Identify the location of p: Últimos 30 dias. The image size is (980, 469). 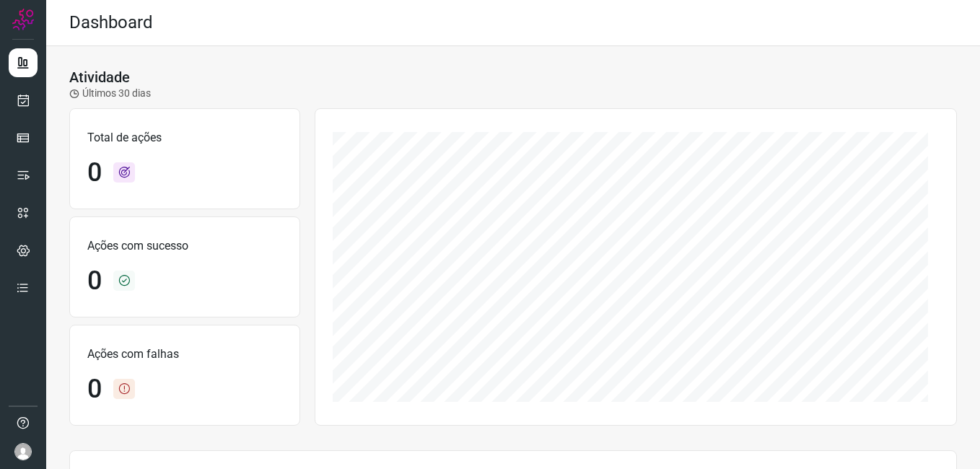
(110, 93).